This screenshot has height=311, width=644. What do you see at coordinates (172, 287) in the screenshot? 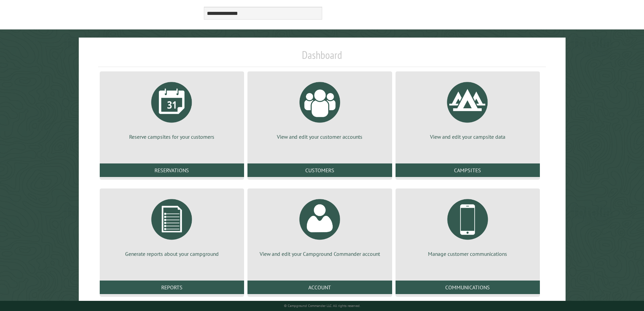
I see `a: Reports` at bounding box center [172, 287].